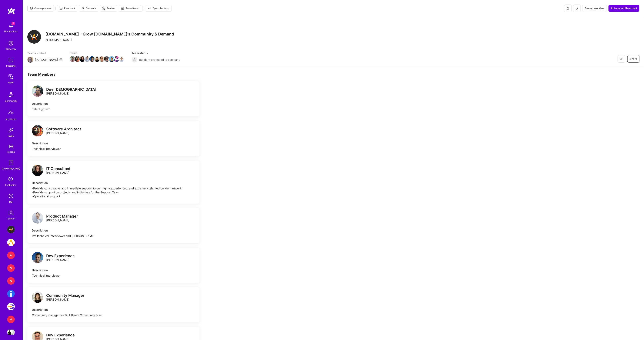 The width and height of the screenshot is (644, 340). What do you see at coordinates (11, 320) in the screenshot?
I see `div: M` at bounding box center [11, 320].